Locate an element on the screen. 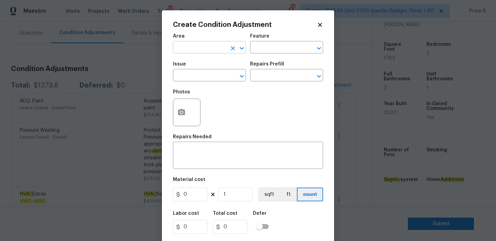 The width and height of the screenshot is (496, 241). h2: Create Condition Adjustment is located at coordinates (245, 25).